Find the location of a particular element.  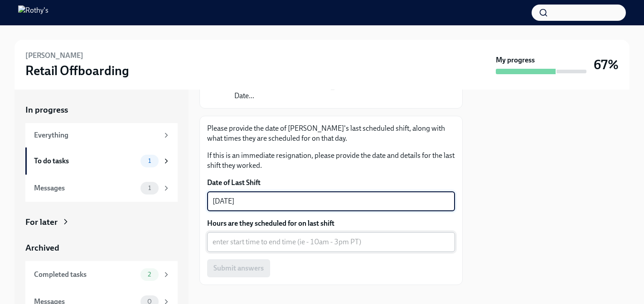

div: In progress is located at coordinates (102, 110).